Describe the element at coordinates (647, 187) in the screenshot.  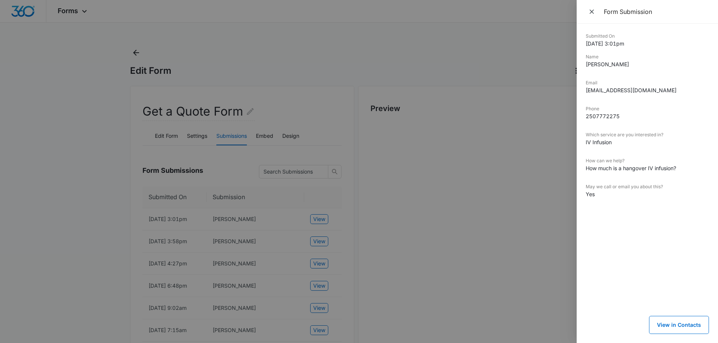
I see `dt: May we call or email you about this?` at that location.